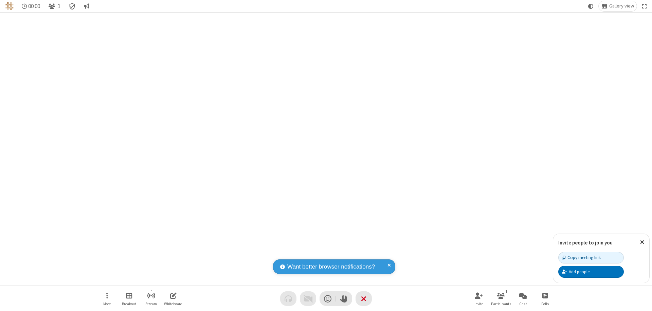 This screenshot has height=311, width=652. I want to click on span: 1, so click(59, 6).